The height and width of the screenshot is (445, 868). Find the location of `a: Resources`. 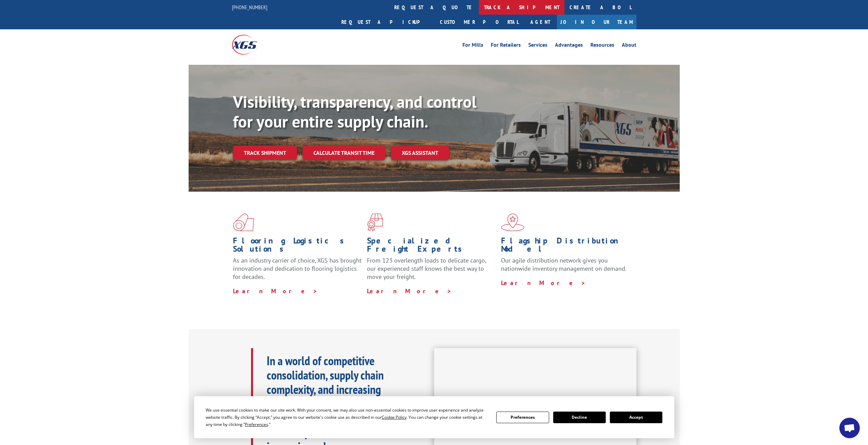

a: Resources is located at coordinates (602, 46).